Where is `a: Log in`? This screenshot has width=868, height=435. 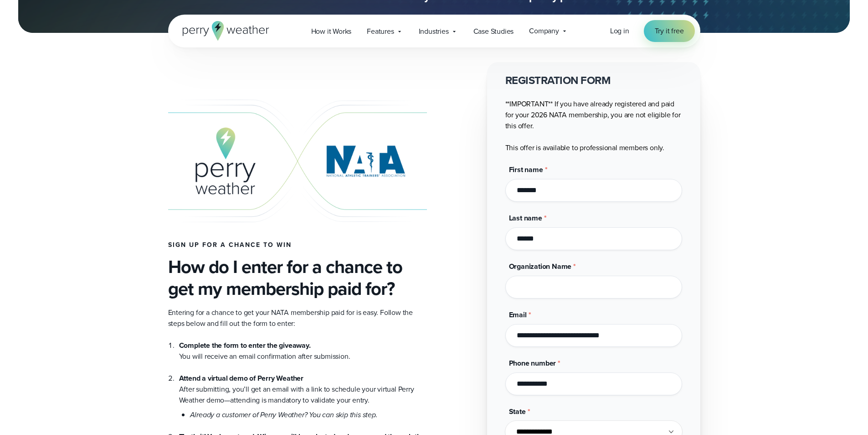 a: Log in is located at coordinates (620, 31).